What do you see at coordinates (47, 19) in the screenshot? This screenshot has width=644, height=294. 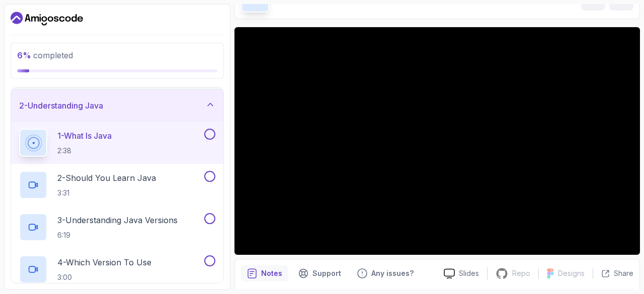 I see `a: Dashboard` at bounding box center [47, 19].